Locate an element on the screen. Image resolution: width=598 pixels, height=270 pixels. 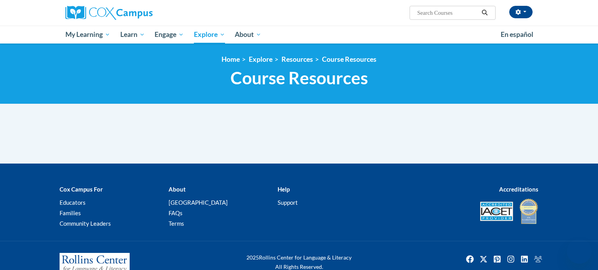
a: Engage is located at coordinates (169, 35).